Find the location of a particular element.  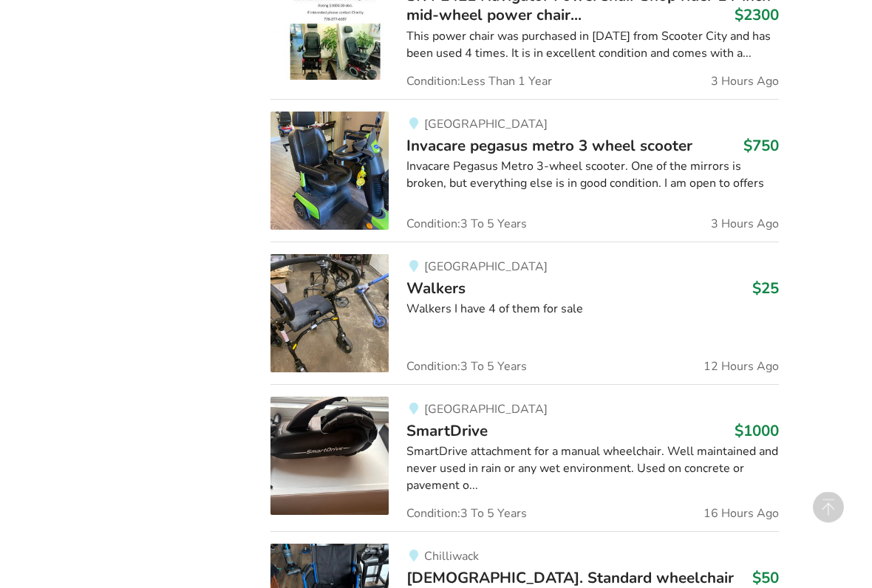

img: mobility-invacare pegasus metro 3 wheel scooter is located at coordinates (330, 172).